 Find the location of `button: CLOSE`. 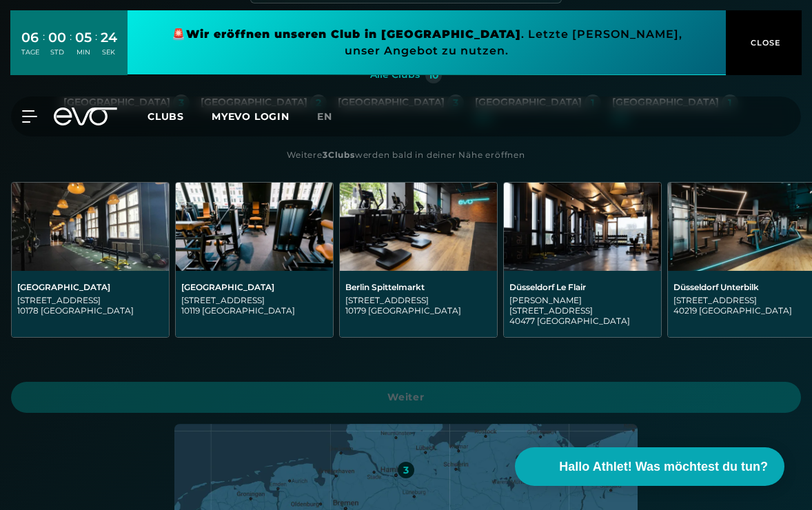

button: CLOSE is located at coordinates (764, 43).